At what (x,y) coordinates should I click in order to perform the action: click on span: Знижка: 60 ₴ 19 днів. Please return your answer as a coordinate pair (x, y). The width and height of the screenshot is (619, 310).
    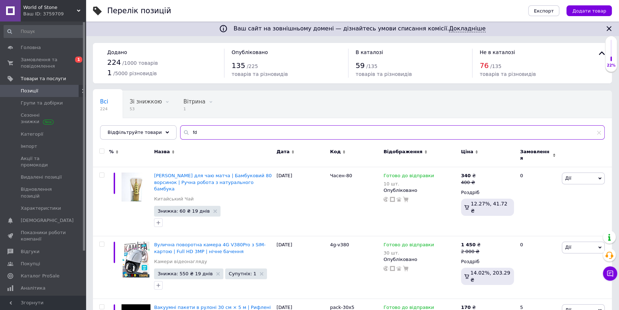
    Looking at the image, I should click on (184, 211).